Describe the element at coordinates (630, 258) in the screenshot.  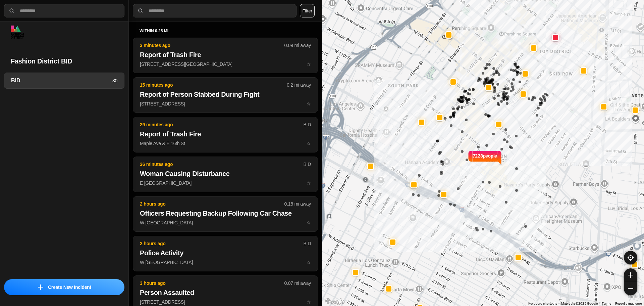
I see `img: recenter` at that location.